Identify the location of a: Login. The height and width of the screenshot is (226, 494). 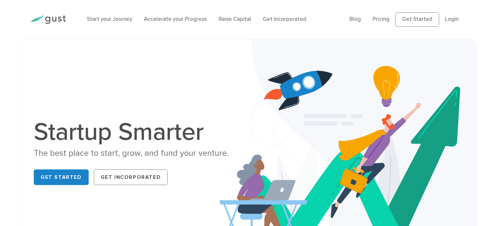
(452, 19).